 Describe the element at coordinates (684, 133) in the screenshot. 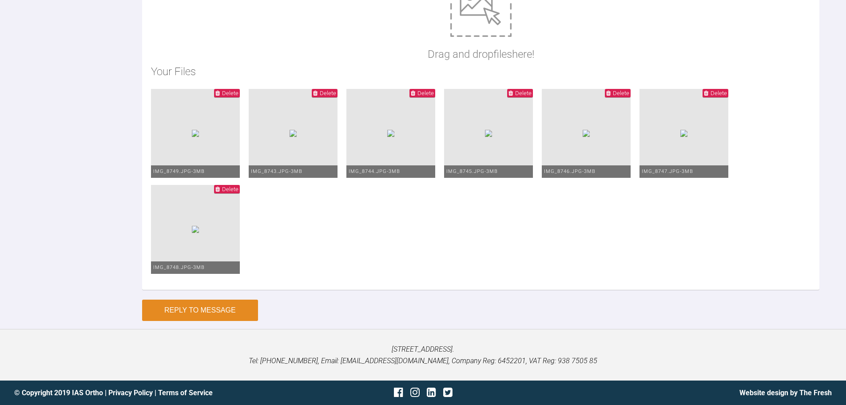

I see `img: 4b3296c5-820d-40ed-ad49-d5e15e30ce01` at that location.